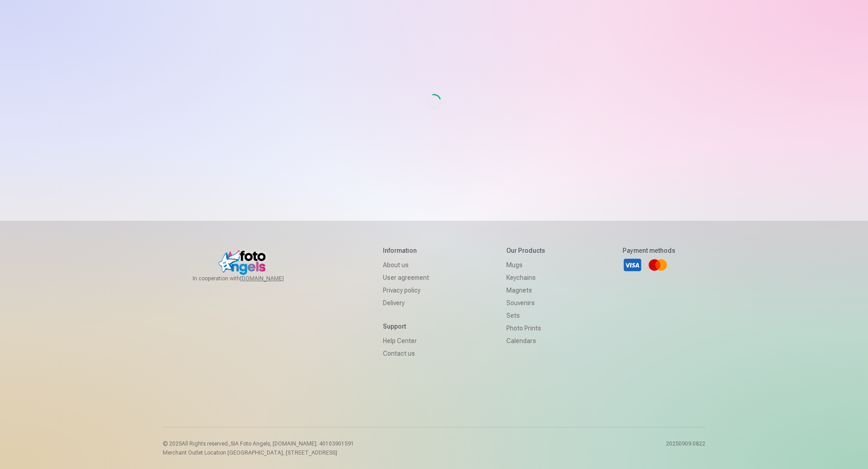 This screenshot has width=868, height=469. What do you see at coordinates (526, 328) in the screenshot?
I see `a: Photo prints` at bounding box center [526, 328].